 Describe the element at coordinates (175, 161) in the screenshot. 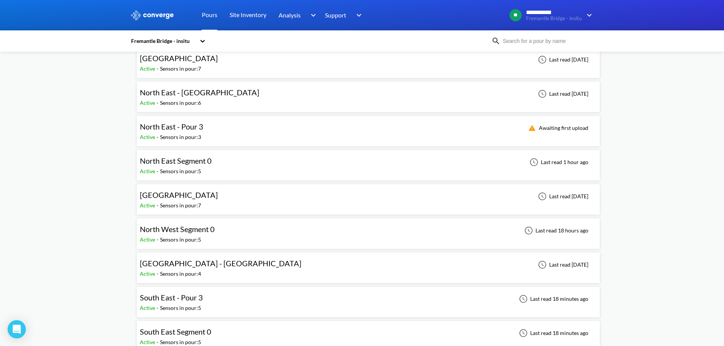

I see `span: North East Segment 0` at that location.